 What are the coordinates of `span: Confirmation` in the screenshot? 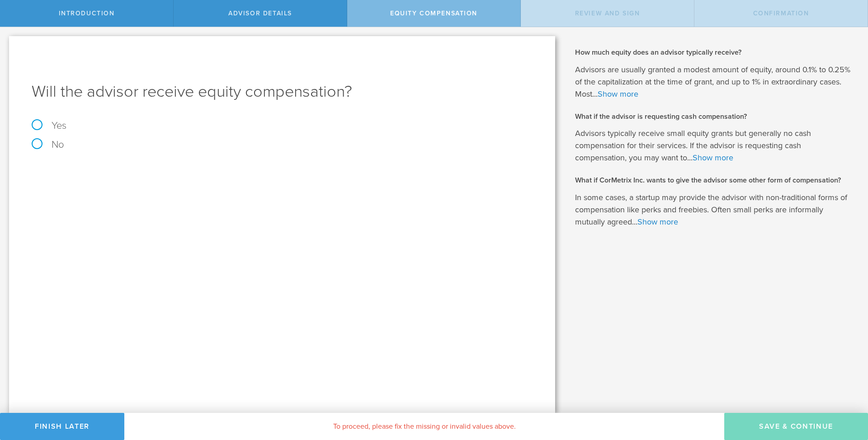 It's located at (781, 14).